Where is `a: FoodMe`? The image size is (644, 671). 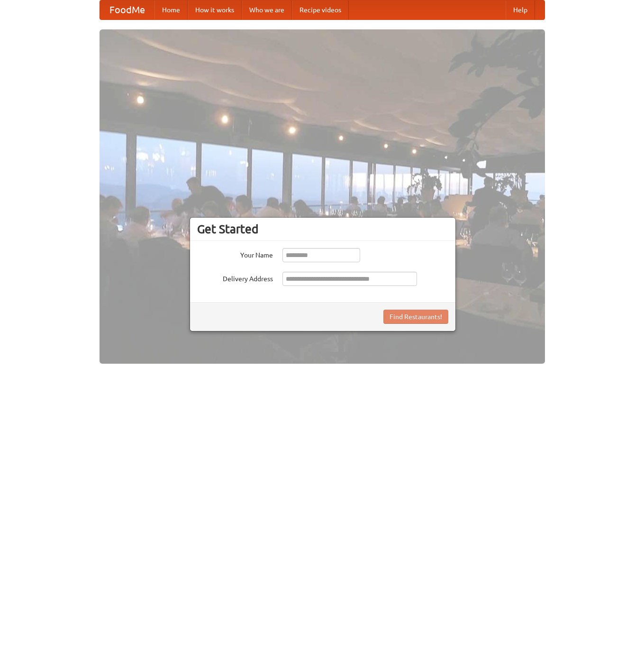
a: FoodMe is located at coordinates (127, 10).